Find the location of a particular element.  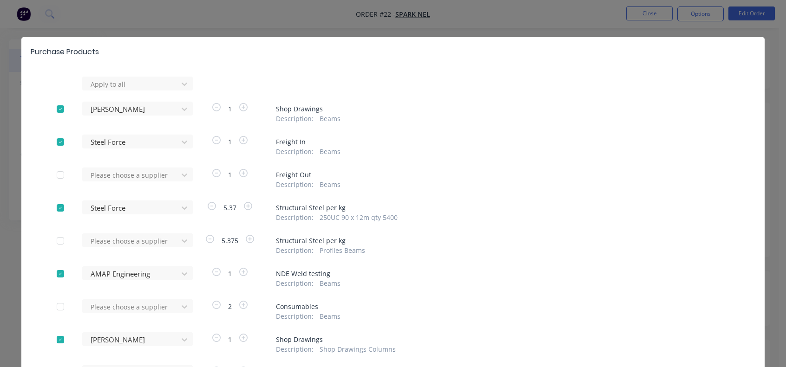

span: Shop Drawings Columns is located at coordinates (357, 349).